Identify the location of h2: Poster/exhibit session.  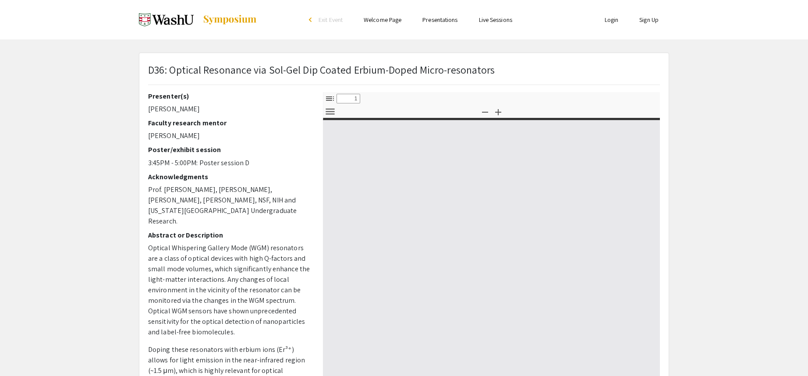
(229, 149).